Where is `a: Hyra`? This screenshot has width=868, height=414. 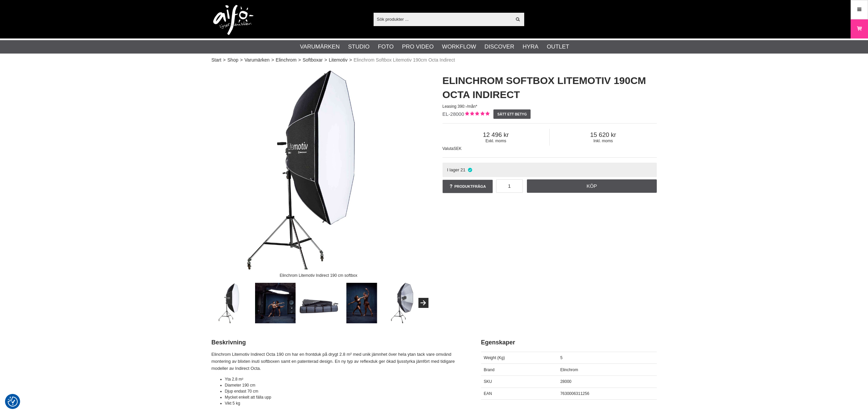 a: Hyra is located at coordinates (530, 47).